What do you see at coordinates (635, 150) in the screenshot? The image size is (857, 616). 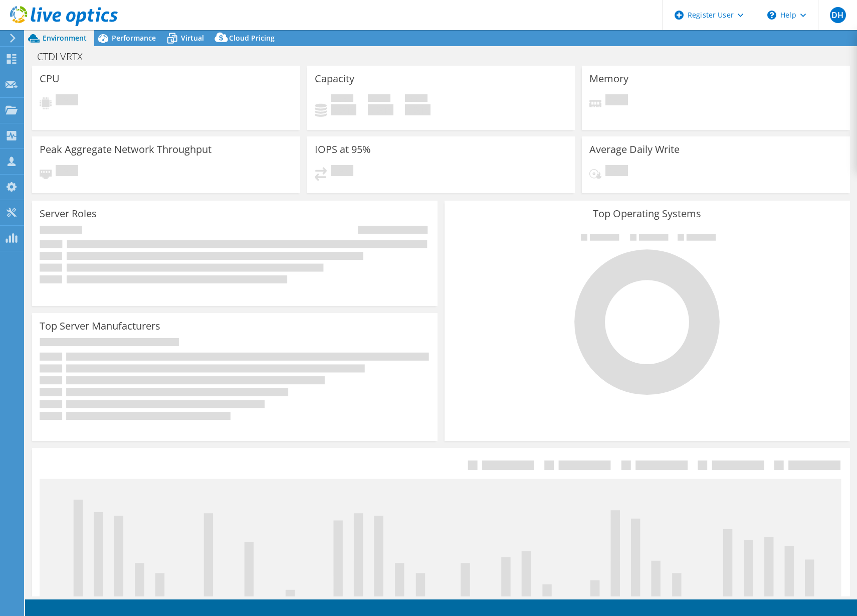 I see `h3: Average Daily Write` at bounding box center [635, 150].